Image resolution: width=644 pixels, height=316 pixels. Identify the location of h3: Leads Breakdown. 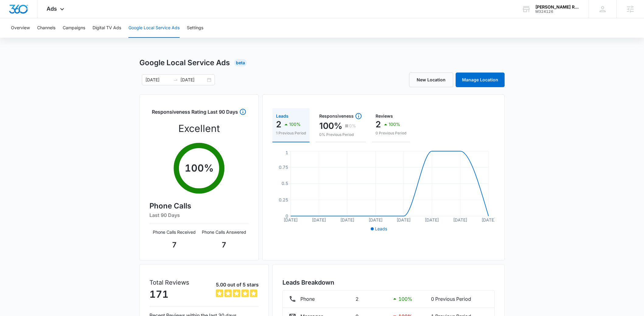
(388, 282).